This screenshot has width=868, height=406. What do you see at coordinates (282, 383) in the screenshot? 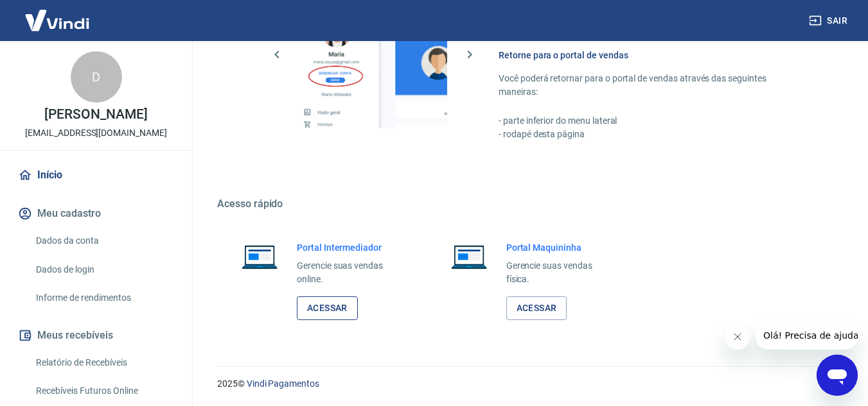
I see `a: Vindi Pagamentos` at bounding box center [282, 383].